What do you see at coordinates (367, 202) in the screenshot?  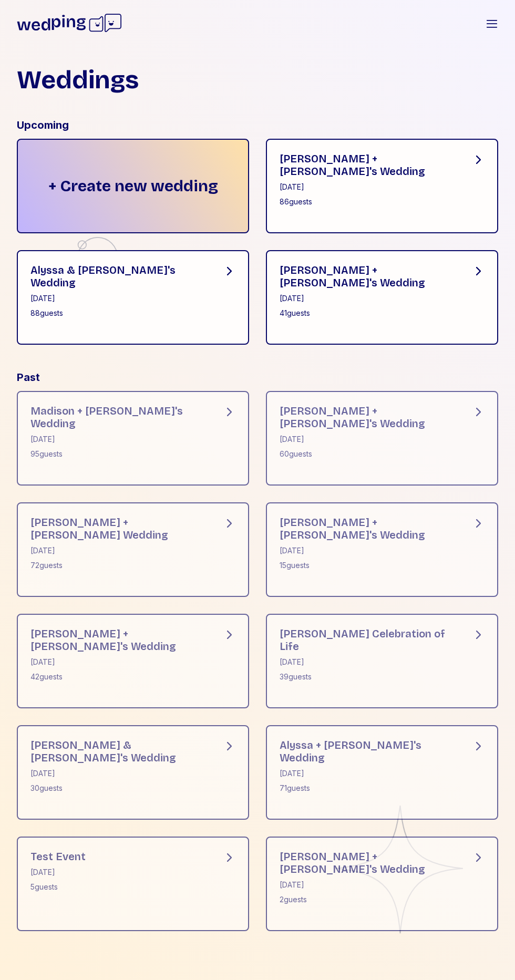 I see `div: 86 guests` at bounding box center [367, 202].